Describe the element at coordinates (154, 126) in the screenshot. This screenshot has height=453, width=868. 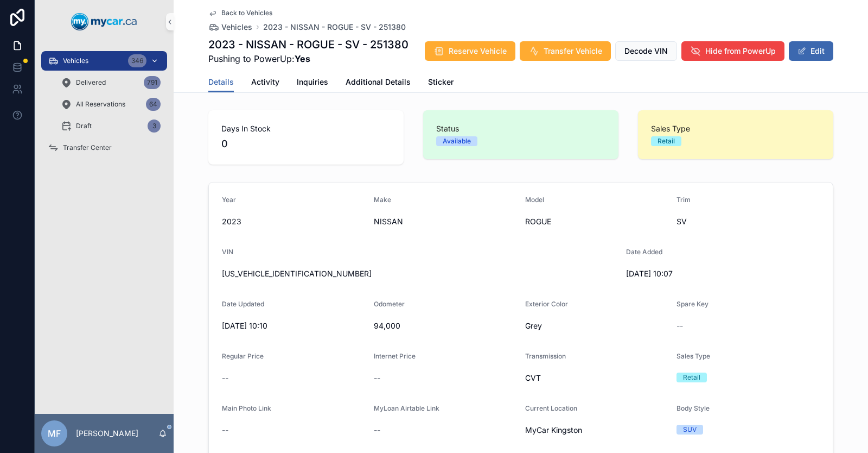
I see `div: 3` at that location.